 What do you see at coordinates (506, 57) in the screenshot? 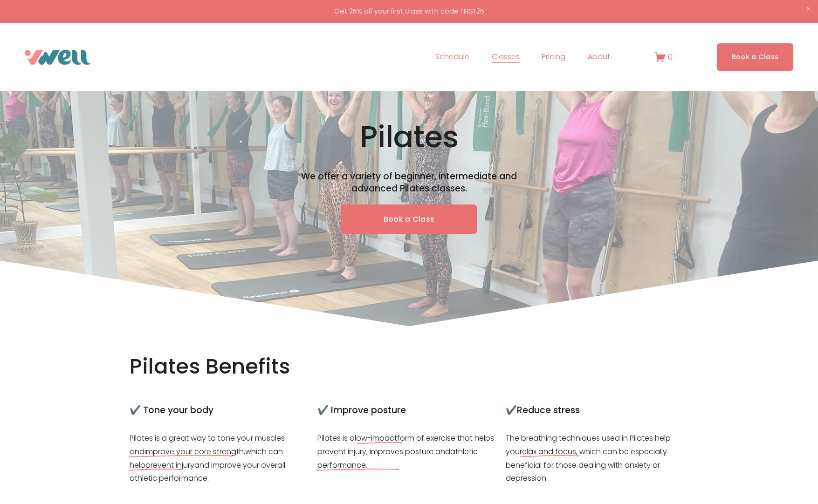
I see `span: Classes` at bounding box center [506, 57].